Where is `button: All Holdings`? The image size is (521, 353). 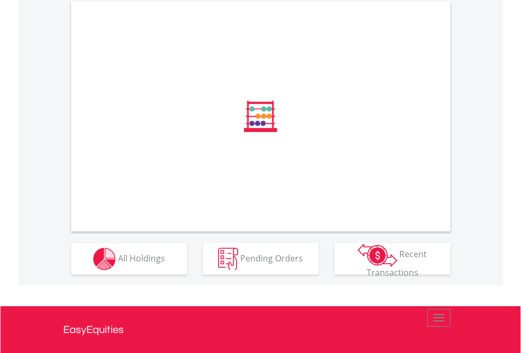
button: All Holdings is located at coordinates (129, 259).